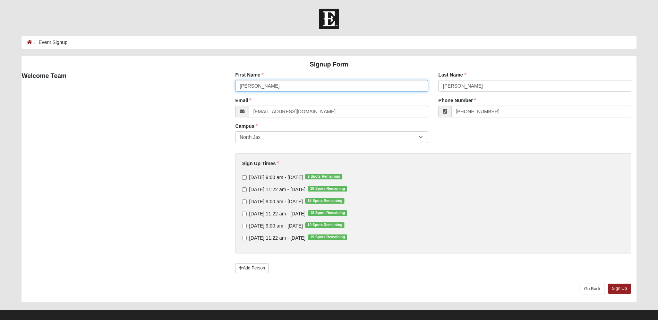 The width and height of the screenshot is (658, 320). I want to click on label: Sign Up Times, so click(260, 164).